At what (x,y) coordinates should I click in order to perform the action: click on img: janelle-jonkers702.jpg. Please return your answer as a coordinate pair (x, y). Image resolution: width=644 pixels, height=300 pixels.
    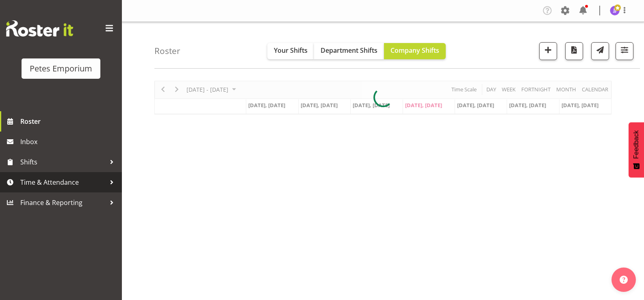
    Looking at the image, I should click on (615, 11).